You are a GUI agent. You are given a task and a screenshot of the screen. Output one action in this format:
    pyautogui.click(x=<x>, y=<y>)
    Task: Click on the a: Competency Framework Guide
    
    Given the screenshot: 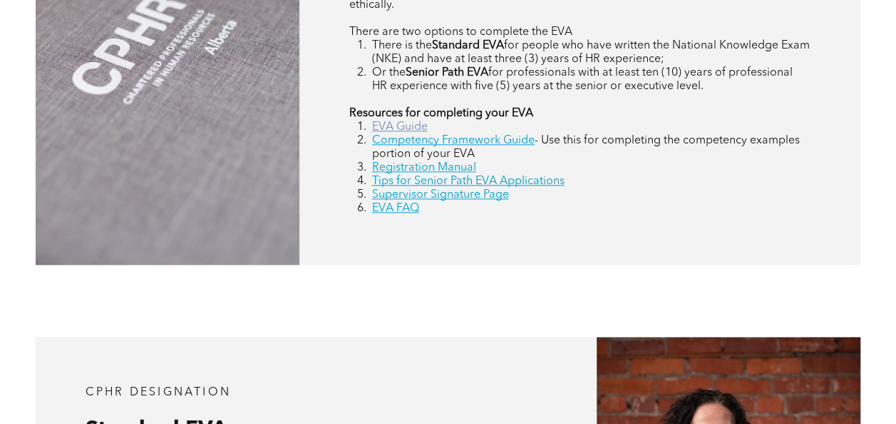 What is the action you would take?
    pyautogui.click(x=454, y=140)
    